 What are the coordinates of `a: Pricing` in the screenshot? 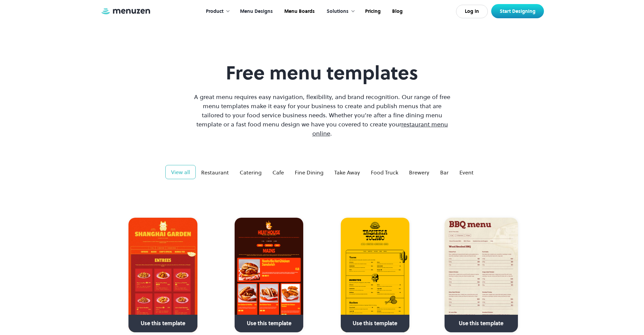 It's located at (372, 11).